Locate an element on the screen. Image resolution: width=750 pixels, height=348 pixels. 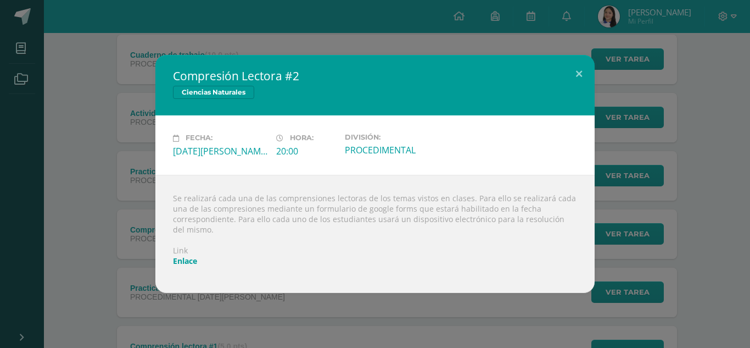
span: Hora: is located at coordinates (301, 138).